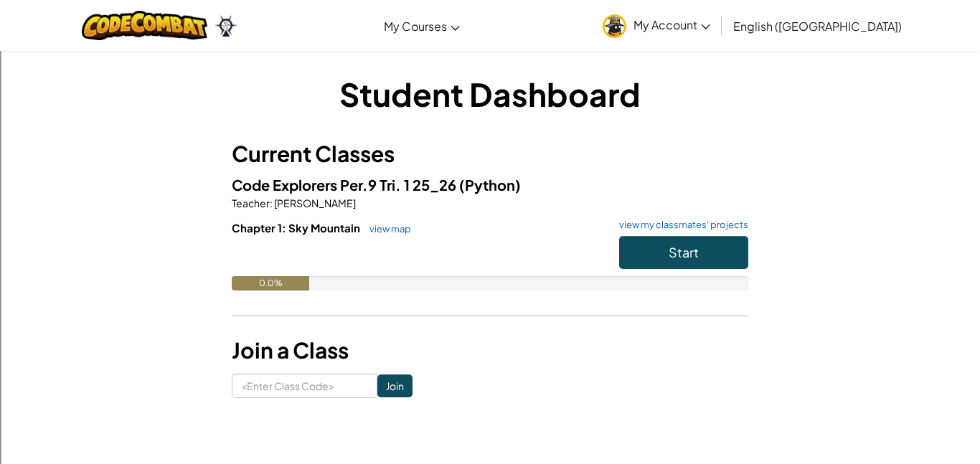 The image size is (980, 464). I want to click on span: My Account, so click(671, 25).